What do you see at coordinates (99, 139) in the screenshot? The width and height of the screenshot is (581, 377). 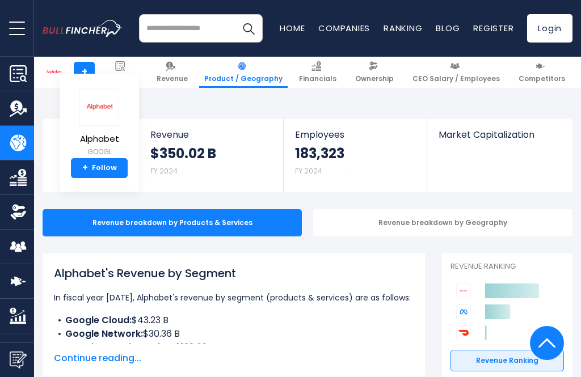 I see `span: Alphabet` at bounding box center [99, 139].